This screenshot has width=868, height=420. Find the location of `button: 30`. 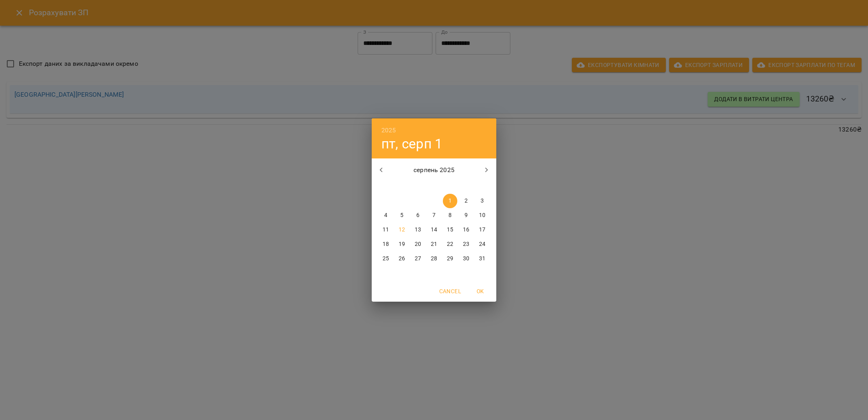

button: 30 is located at coordinates (466, 259).